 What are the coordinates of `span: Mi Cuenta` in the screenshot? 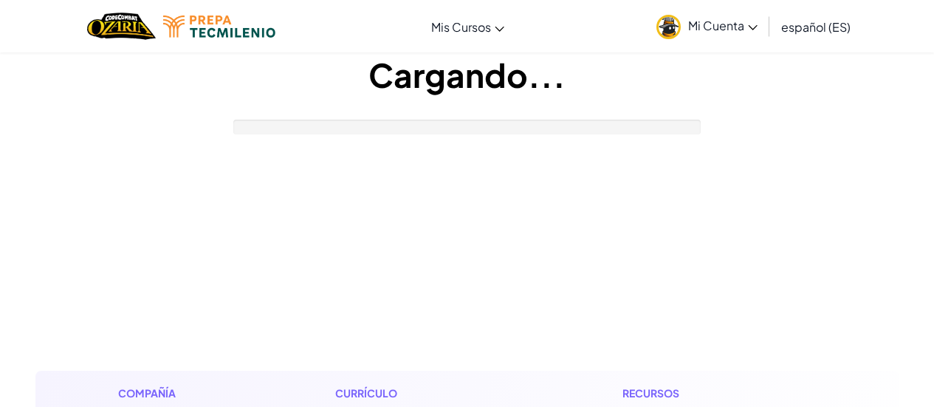 It's located at (723, 25).